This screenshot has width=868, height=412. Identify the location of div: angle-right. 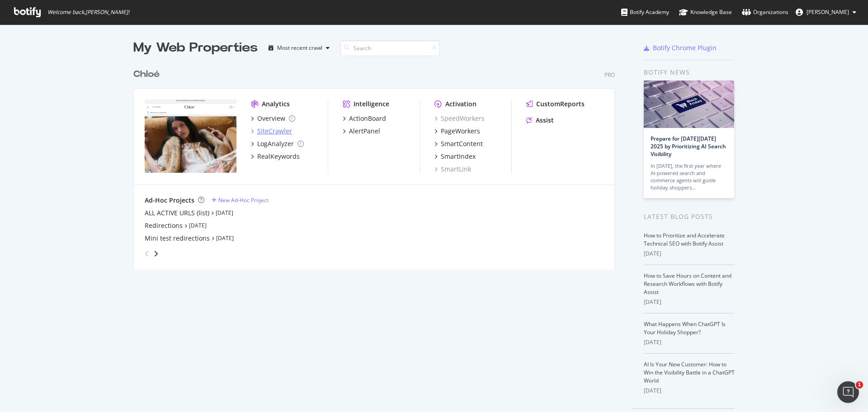
(156, 254).